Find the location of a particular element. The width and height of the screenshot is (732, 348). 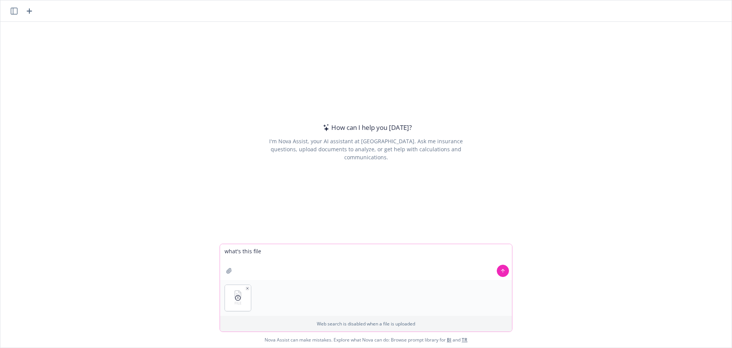

a: BI is located at coordinates (449, 339).